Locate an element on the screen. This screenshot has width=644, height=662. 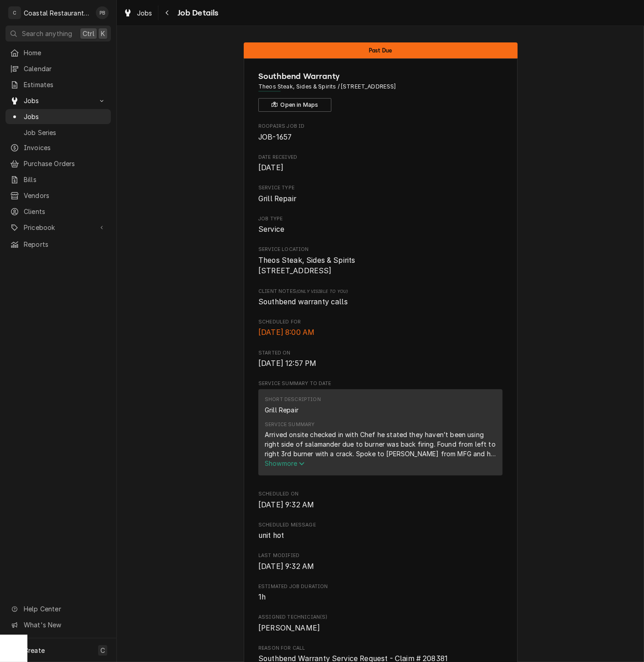
a: Bills is located at coordinates (58, 179).